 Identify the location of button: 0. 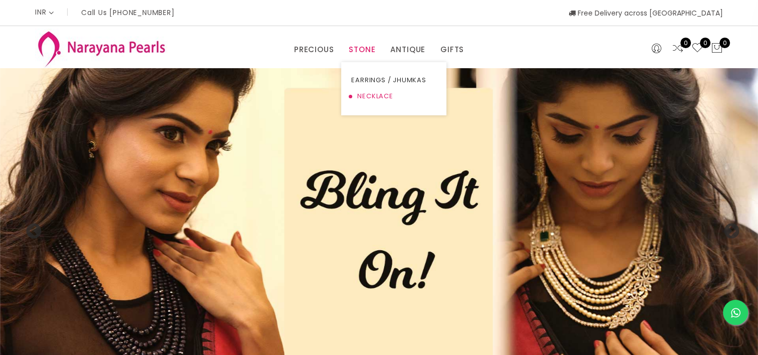
(717, 49).